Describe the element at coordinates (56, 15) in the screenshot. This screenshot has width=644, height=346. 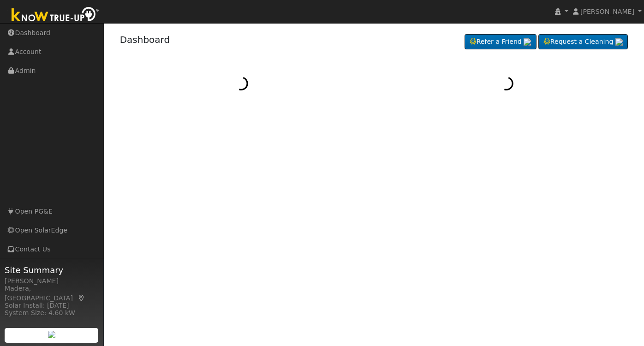
I see `img: Know True-Up` at that location.